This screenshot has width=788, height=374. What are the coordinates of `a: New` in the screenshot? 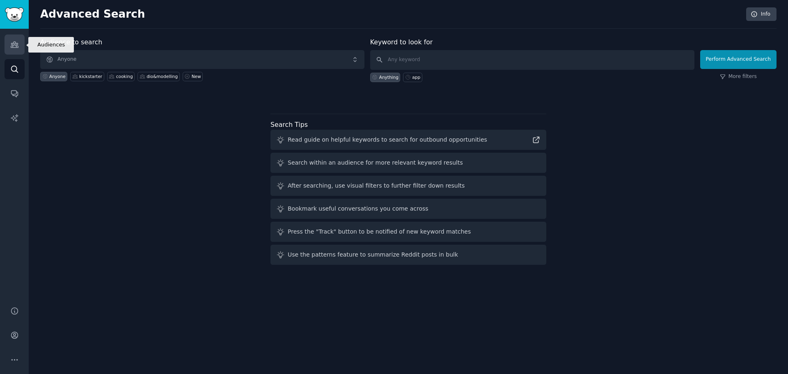 It's located at (192, 76).